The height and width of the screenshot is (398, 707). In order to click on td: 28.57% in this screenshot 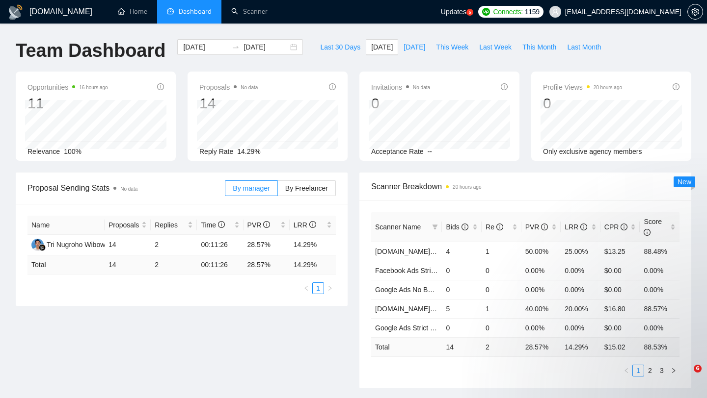, I will do `click(266, 245)`.